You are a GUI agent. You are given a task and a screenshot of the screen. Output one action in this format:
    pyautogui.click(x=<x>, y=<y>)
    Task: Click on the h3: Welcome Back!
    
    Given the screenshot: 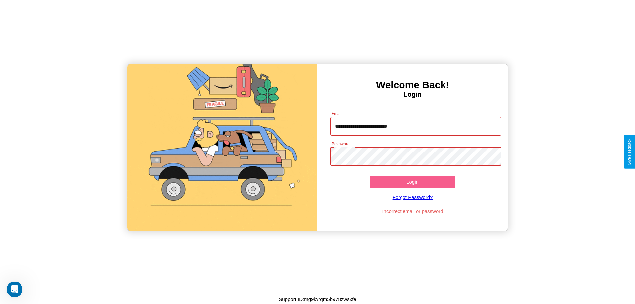 What is the action you would take?
    pyautogui.click(x=412, y=85)
    